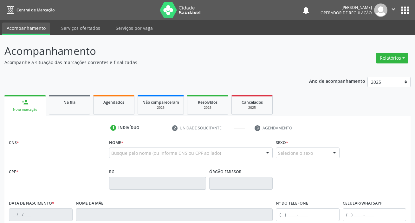 Image resolution: width=415 pixels, height=223 pixels. I want to click on a: Acompanhamento, so click(26, 29).